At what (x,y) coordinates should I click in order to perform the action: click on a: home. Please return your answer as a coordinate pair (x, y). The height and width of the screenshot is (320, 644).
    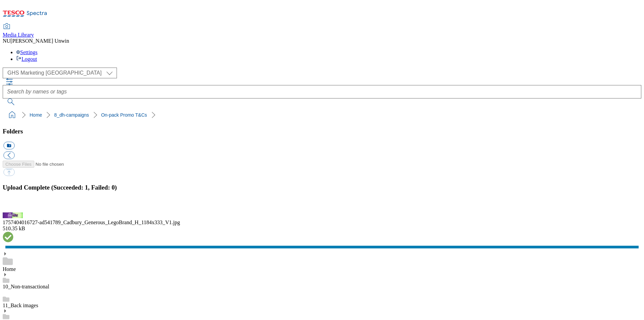
    Looking at the image, I should click on (12, 115).